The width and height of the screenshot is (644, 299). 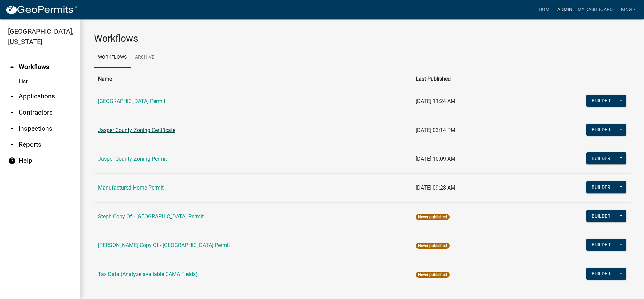 I want to click on a: Archive, so click(x=144, y=58).